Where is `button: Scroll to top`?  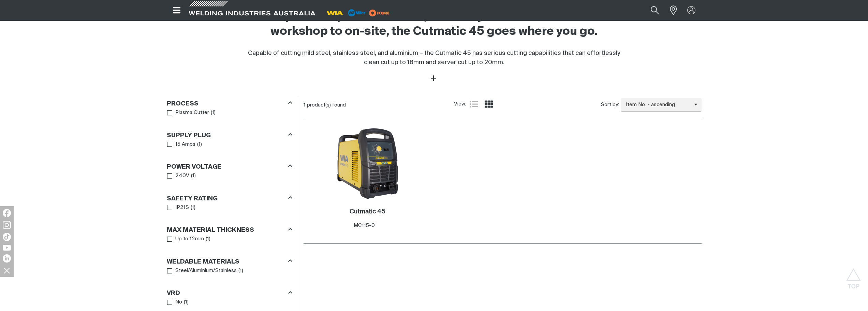 button: Scroll to top is located at coordinates (853, 276).